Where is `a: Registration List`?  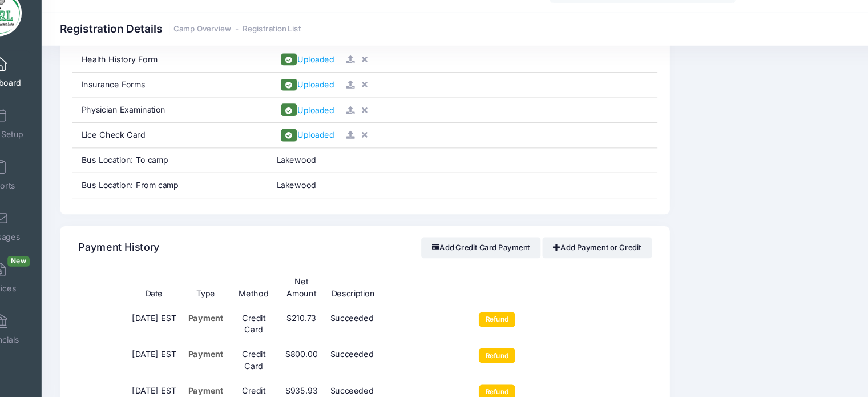 a: Registration List is located at coordinates (292, 53).